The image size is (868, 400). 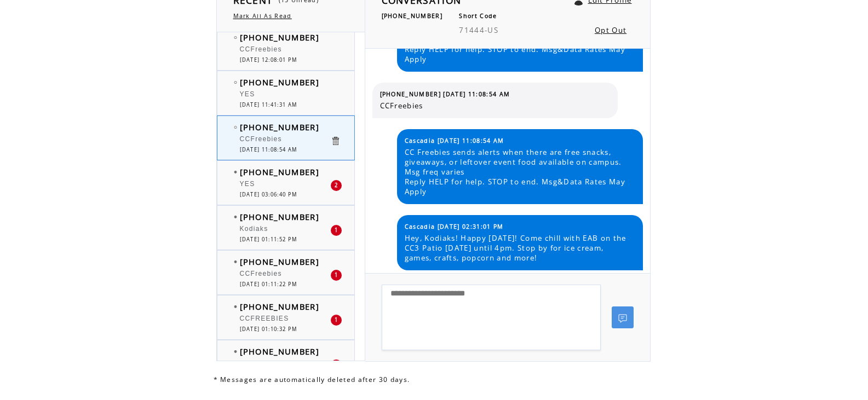 What do you see at coordinates (254, 229) in the screenshot?
I see `span: Kodiaks` at bounding box center [254, 229].